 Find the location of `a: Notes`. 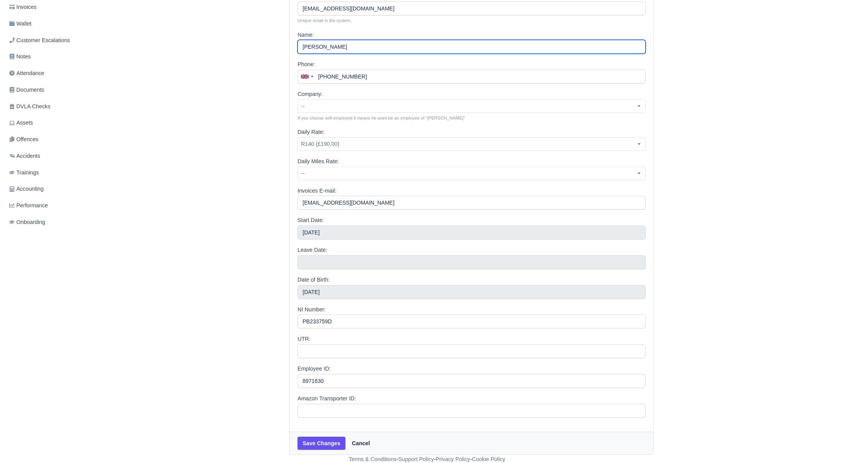

a: Notes is located at coordinates (49, 57).